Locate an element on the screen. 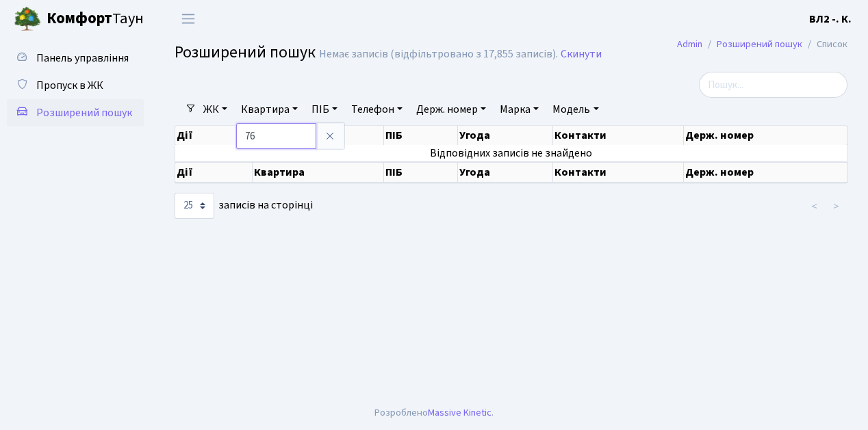 This screenshot has height=430, width=868. a: Квартира is located at coordinates (269, 109).